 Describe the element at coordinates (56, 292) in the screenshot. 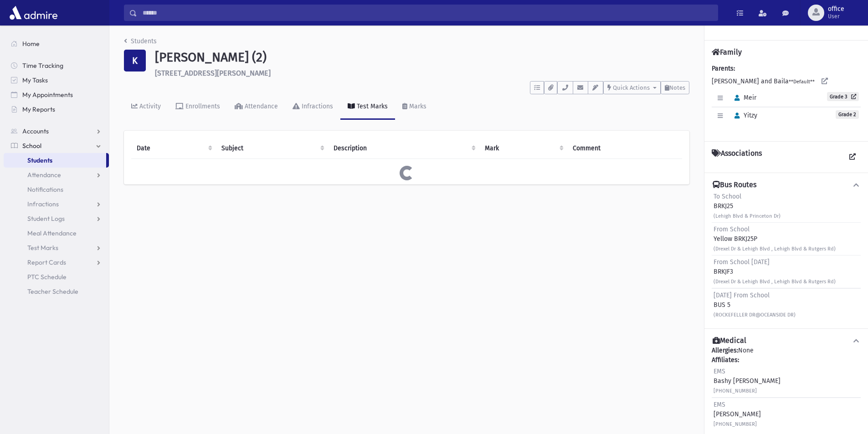

I see `a: Teacher Schedule` at that location.